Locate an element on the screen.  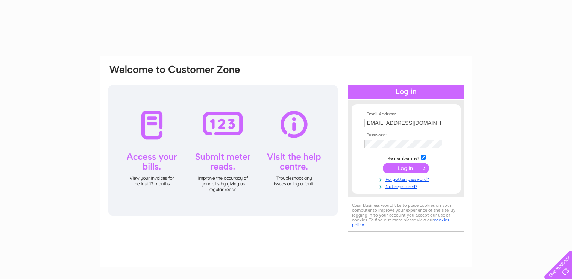
div: Clear Business would like to place cookies on your computer to improve your experience of the sit... is located at coordinates (406, 215).